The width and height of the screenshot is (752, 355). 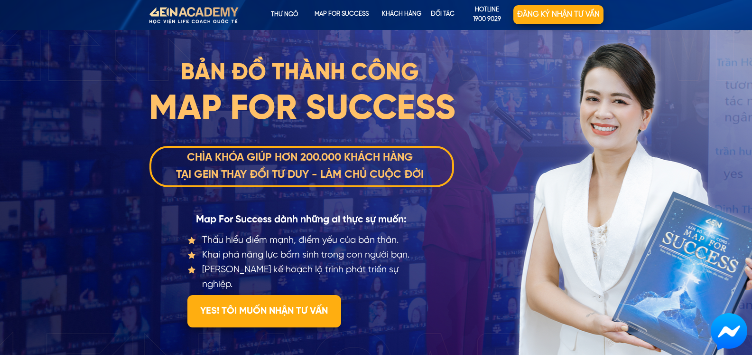 What do you see at coordinates (284, 15) in the screenshot?
I see `p: Thư ngỏ` at bounding box center [284, 15].